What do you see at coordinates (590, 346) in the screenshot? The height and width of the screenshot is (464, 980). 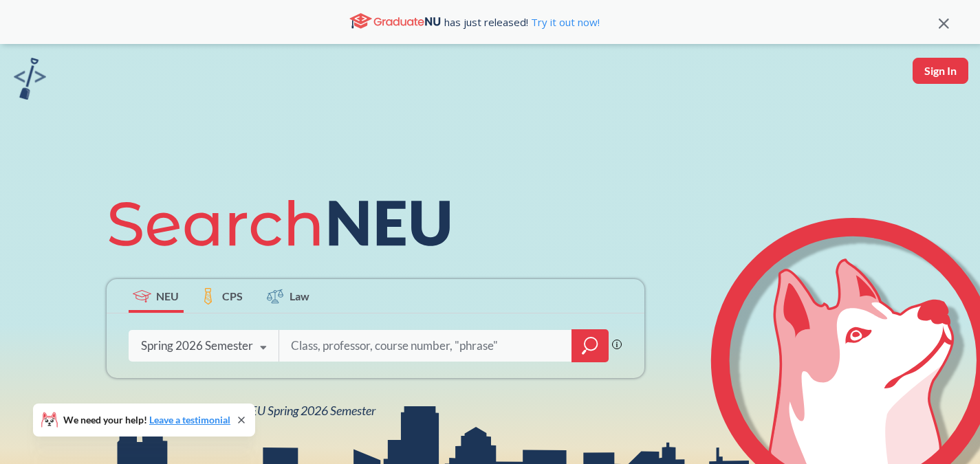 I see `div: magnifying glass` at bounding box center [590, 346].